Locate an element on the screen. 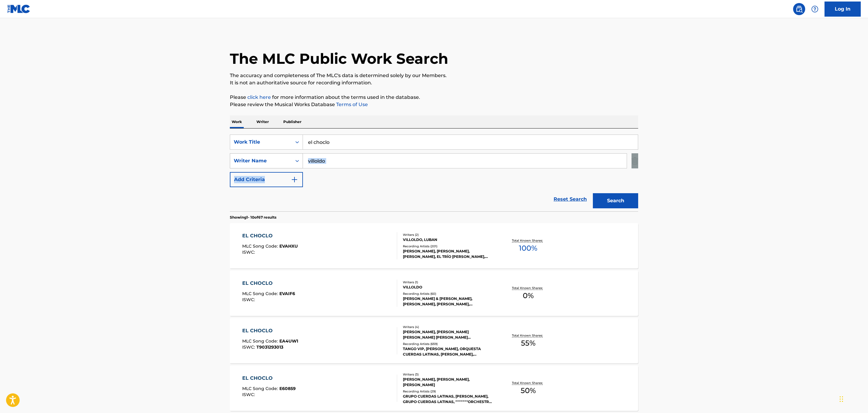 The width and height of the screenshot is (868, 413). a: Reset Search is located at coordinates (570, 199).